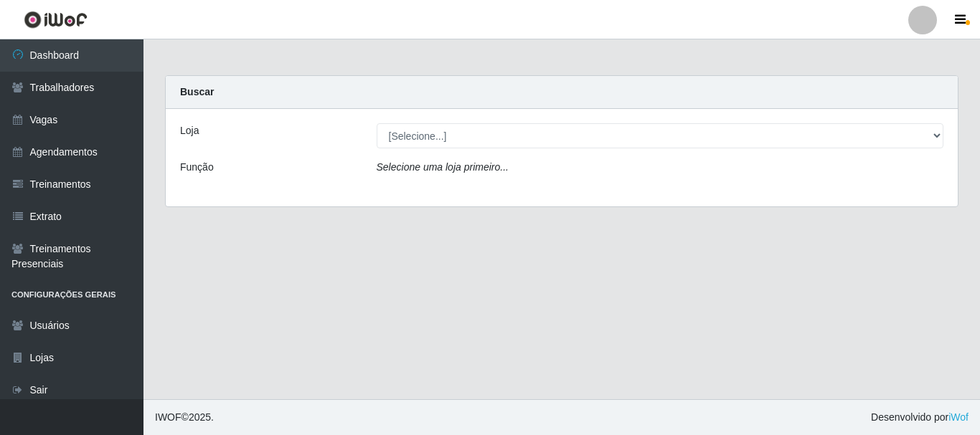 Image resolution: width=980 pixels, height=435 pixels. I want to click on a: iWof, so click(959, 418).